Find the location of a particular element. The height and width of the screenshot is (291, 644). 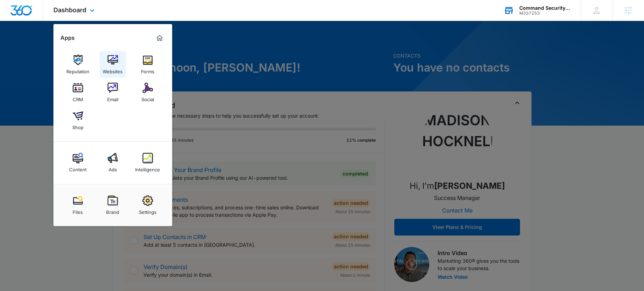

a: Files is located at coordinates (78, 205).